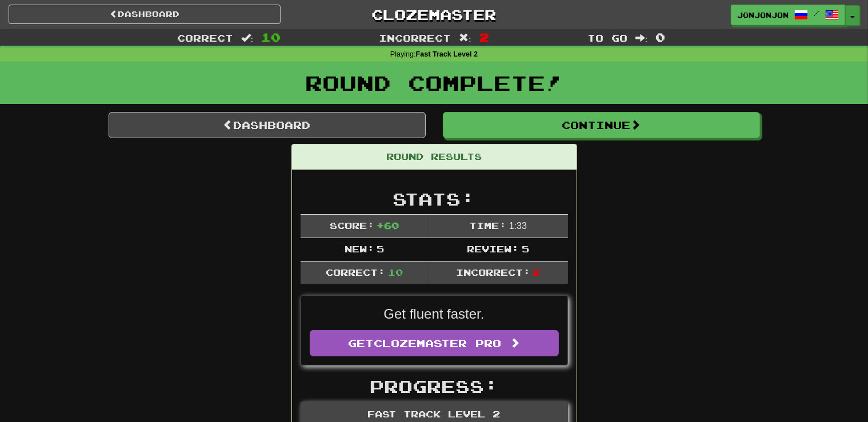 This screenshot has height=422, width=868. What do you see at coordinates (434, 314) in the screenshot?
I see `p: Get fluent faster.` at bounding box center [434, 314].